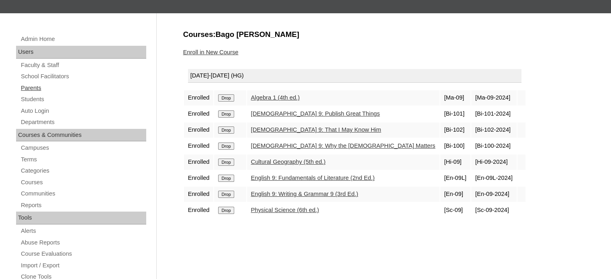 The image size is (611, 279). I want to click on div: Courses & Communities, so click(81, 135).